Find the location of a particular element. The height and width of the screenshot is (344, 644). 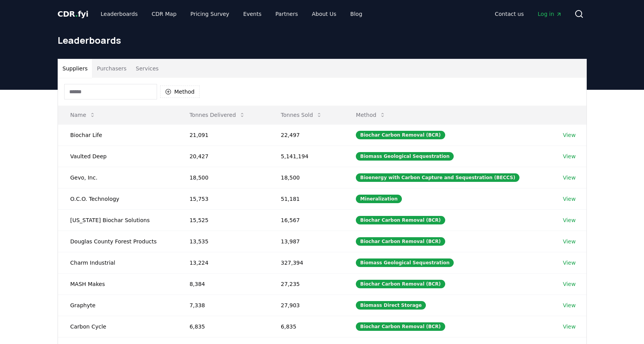

td: 13,535 is located at coordinates (223, 241).